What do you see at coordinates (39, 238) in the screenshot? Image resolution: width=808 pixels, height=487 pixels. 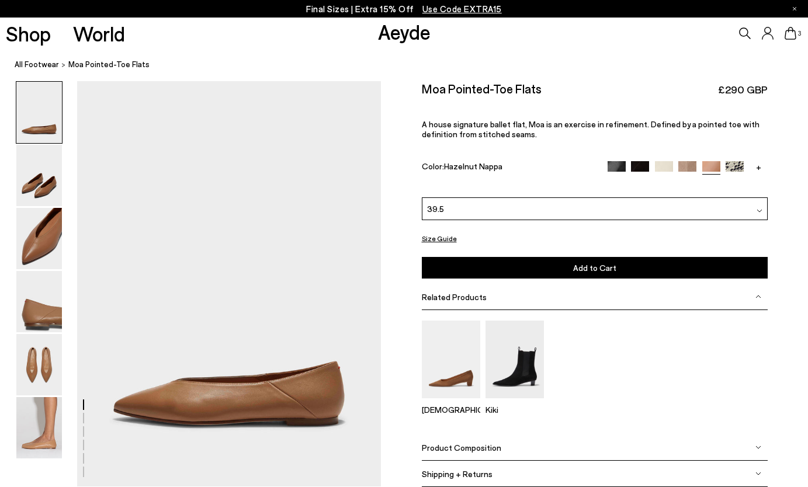 I see `img: Moa Pointed-Toe Flats - Image 3` at bounding box center [39, 238].